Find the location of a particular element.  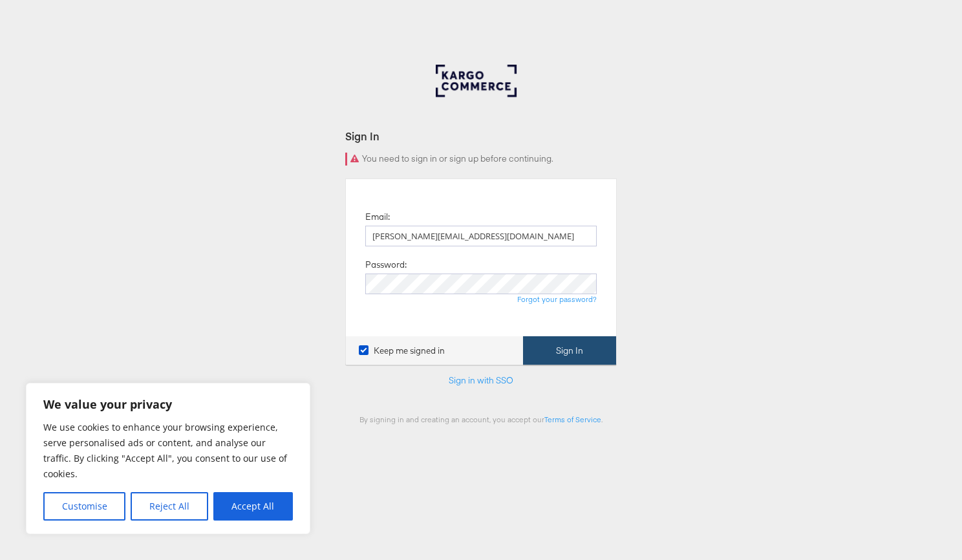

button: Customise is located at coordinates (84, 506).